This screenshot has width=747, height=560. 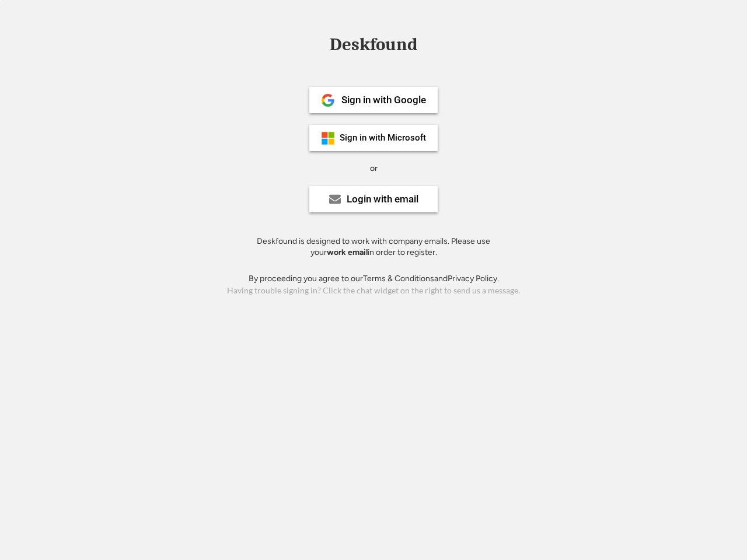 What do you see at coordinates (328, 100) in the screenshot?
I see `img: 1024px-Google__G__Logo.svg.png` at bounding box center [328, 100].